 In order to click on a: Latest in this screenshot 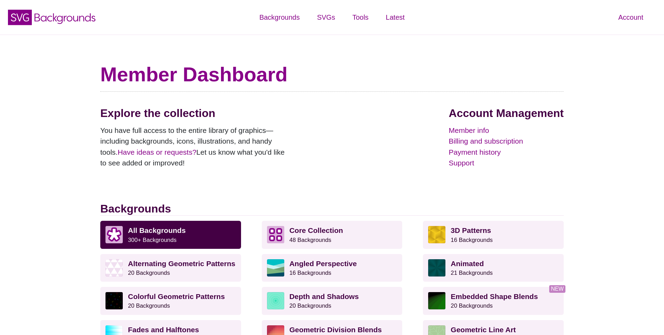, I will do `click(395, 17)`.